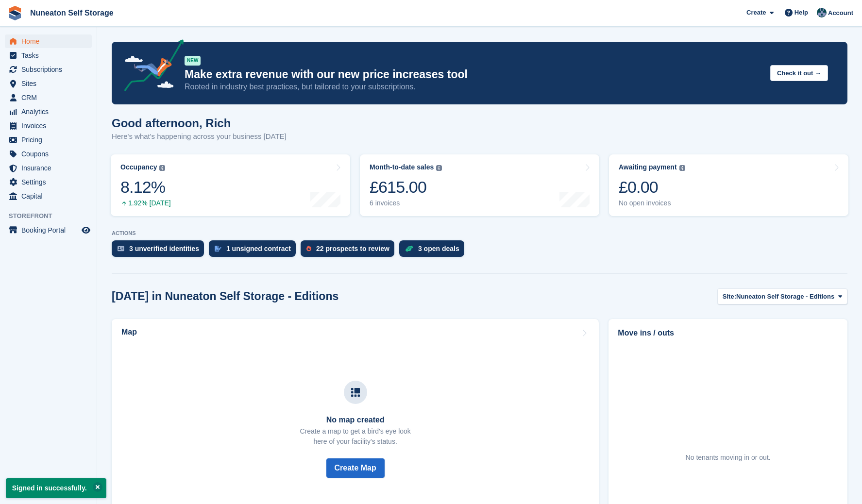  I want to click on div: 3 open deals, so click(438, 248).